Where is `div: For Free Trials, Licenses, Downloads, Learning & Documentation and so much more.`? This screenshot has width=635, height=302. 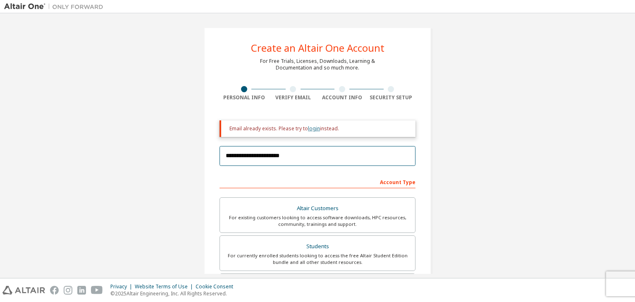 div: For Free Trials, Licenses, Downloads, Learning & Documentation and so much more. is located at coordinates (318, 65).